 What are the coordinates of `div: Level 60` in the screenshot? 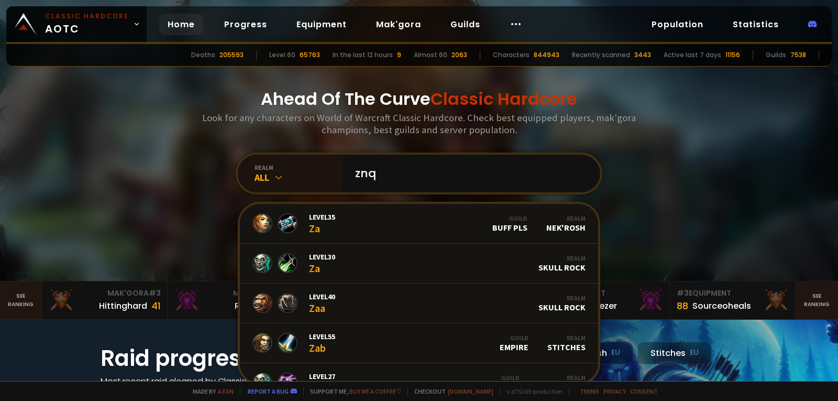 It's located at (282, 55).